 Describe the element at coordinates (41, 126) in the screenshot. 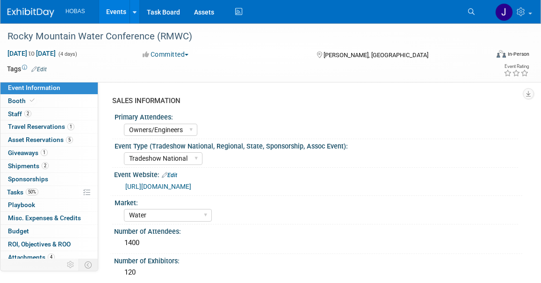

I see `span: Travel Reservations` at that location.